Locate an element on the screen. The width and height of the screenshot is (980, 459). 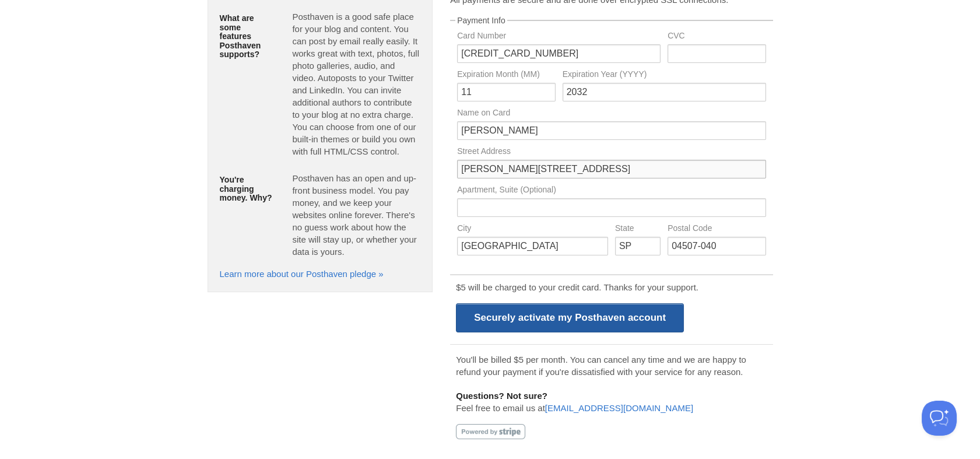
h5: What are some features Posthaven supports? is located at coordinates (247, 36).